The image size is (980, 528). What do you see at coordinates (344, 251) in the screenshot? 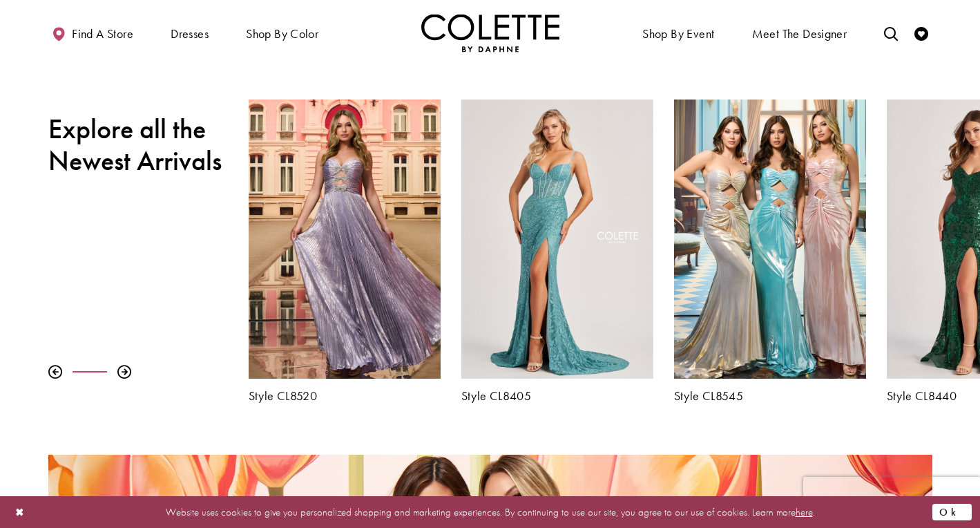
I see `div: Colette by Daphne Style No. CL8520` at bounding box center [344, 251].